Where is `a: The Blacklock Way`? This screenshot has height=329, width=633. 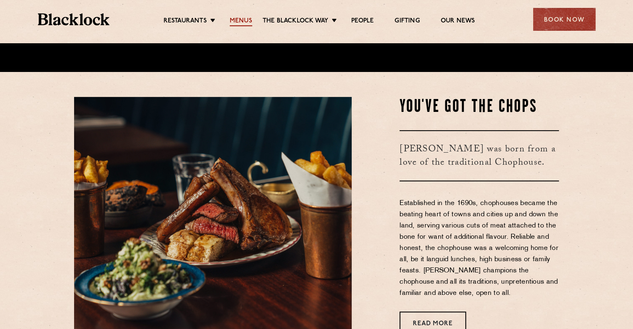 a: The Blacklock Way is located at coordinates (296, 22).